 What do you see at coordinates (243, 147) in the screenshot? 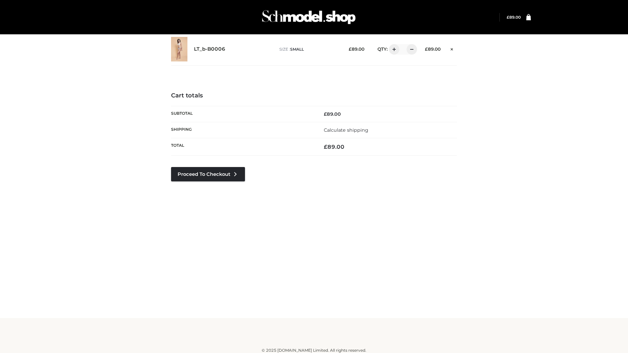
I see `th: Total` at bounding box center [243, 147].